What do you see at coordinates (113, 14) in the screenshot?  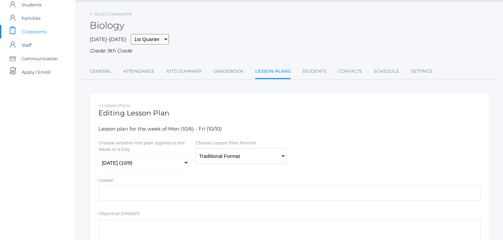 I see `a: Go to Classrooms` at bounding box center [113, 14].